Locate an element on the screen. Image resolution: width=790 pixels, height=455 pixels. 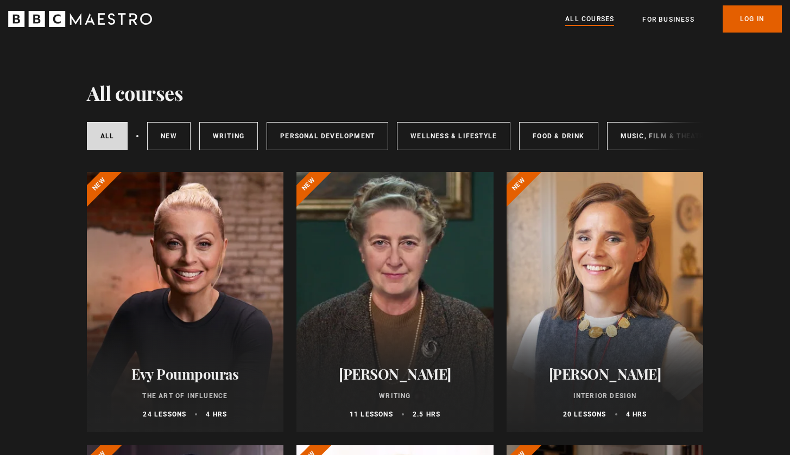
nav: Primary is located at coordinates (673, 19).